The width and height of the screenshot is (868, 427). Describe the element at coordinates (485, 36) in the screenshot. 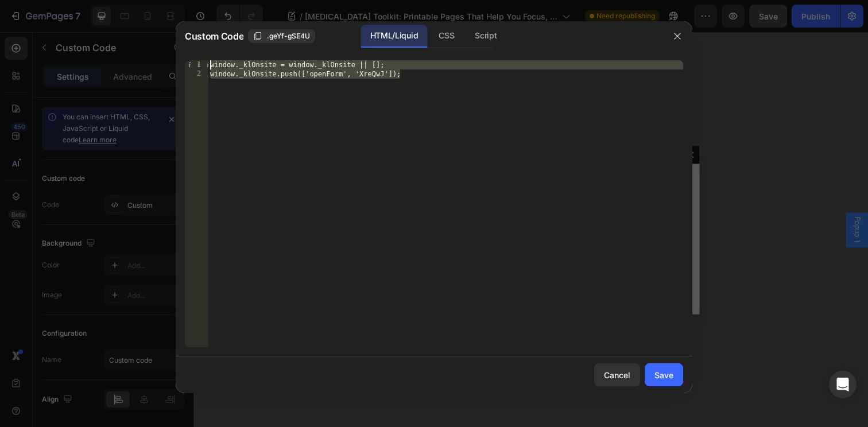

I see `div: Script` at that location.